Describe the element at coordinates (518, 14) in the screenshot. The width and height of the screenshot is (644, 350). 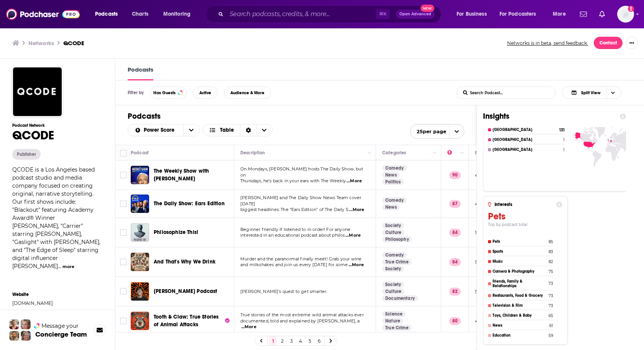
I see `span: For Podcasters` at that location.